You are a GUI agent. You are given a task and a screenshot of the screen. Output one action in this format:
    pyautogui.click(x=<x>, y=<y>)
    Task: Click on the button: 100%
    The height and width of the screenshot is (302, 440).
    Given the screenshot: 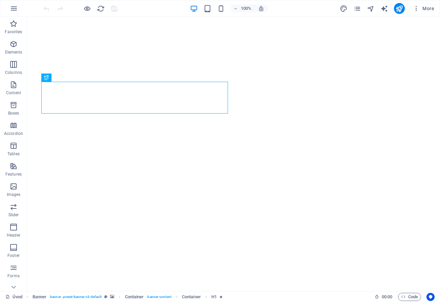 What is the action you would take?
    pyautogui.click(x=242, y=8)
    